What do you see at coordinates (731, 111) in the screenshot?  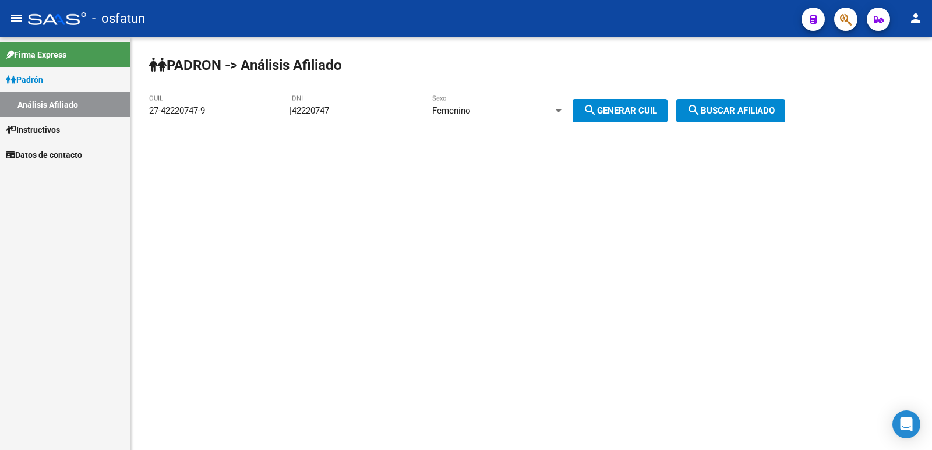 I see `span: Buscar afiliado` at bounding box center [731, 111].